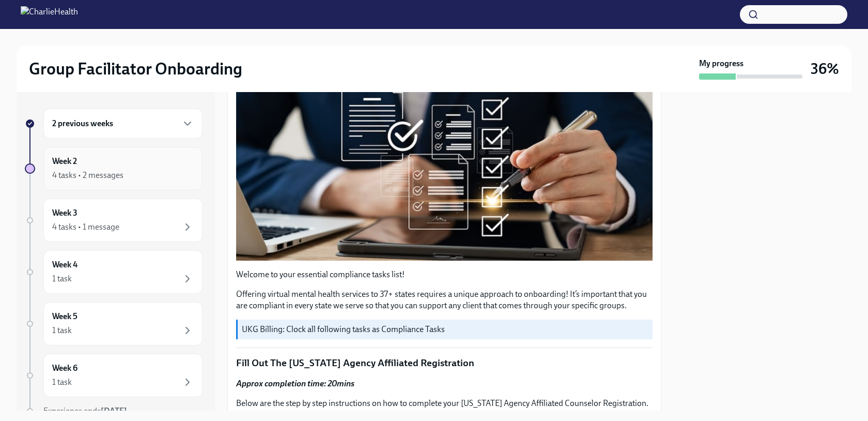 The height and width of the screenshot is (421, 868). Describe the element at coordinates (444, 152) in the screenshot. I see `button: Zoom image` at that location.